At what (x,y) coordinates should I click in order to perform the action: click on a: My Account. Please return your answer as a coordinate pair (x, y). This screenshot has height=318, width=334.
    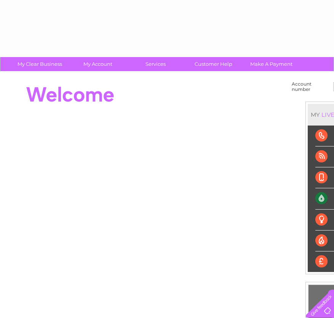
    Looking at the image, I should click on (97, 64).